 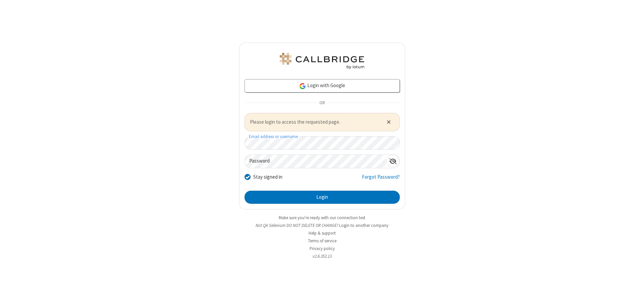 I want to click on span: Please login to access the requested page., so click(x=314, y=122).